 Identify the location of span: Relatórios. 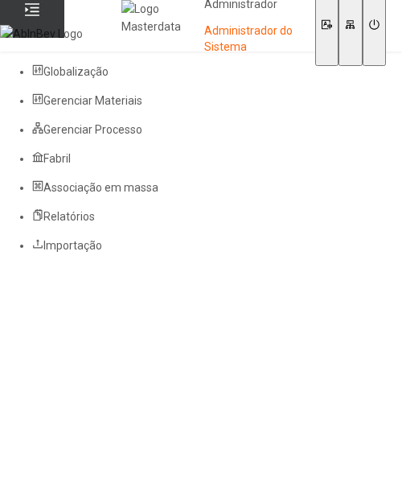
(69, 216).